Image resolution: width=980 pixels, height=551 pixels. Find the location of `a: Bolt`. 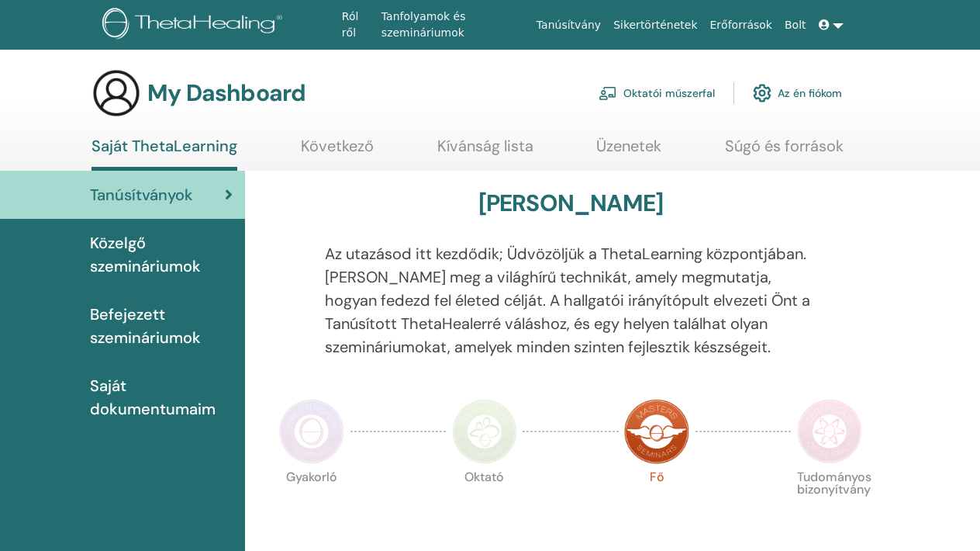

a: Bolt is located at coordinates (796, 25).